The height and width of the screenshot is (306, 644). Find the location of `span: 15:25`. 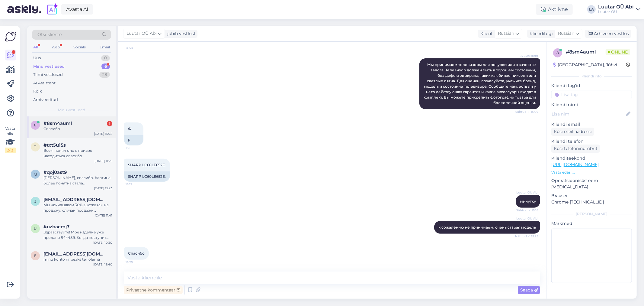

span: 15:25 is located at coordinates (137, 262).